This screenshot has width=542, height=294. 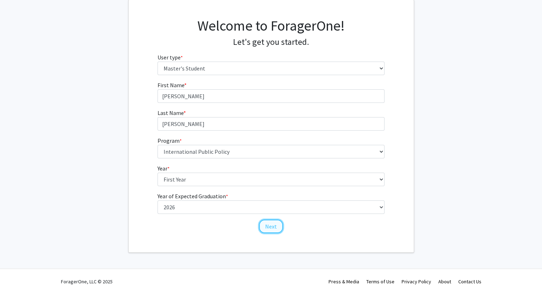 I want to click on a: Press & Media, so click(x=344, y=282).